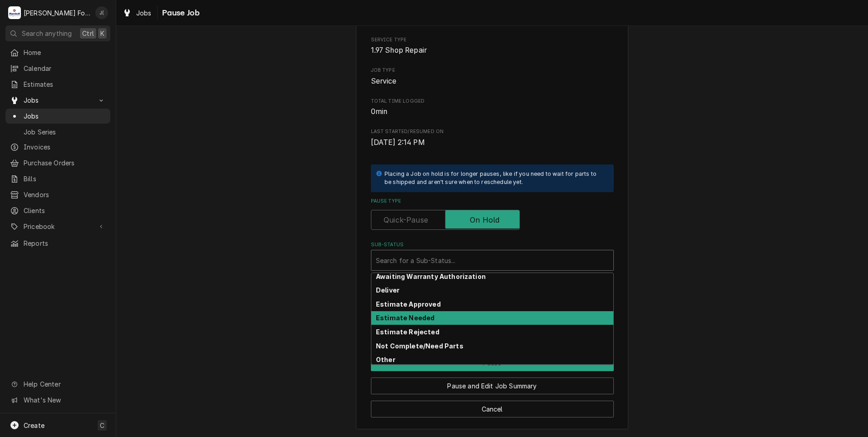 Image resolution: width=868 pixels, height=437 pixels. Describe the element at coordinates (58, 178) in the screenshot. I see `a: Bills` at that location.